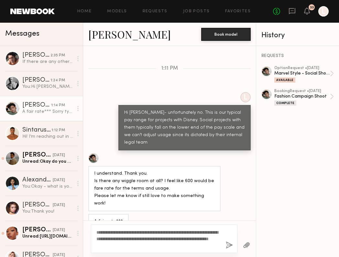  What do you see at coordinates (324, 11) in the screenshot?
I see `a: L` at bounding box center [324, 11].